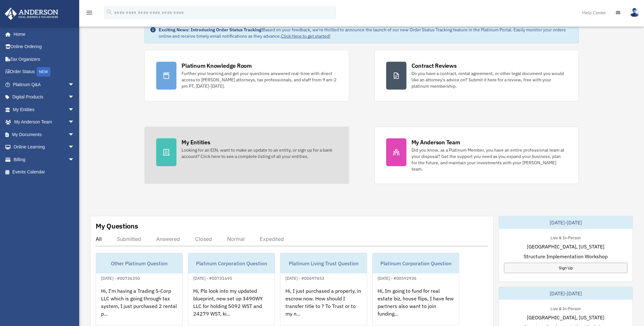 This screenshot has width=644, height=326. I want to click on div: My Anderson Team, so click(436, 142).